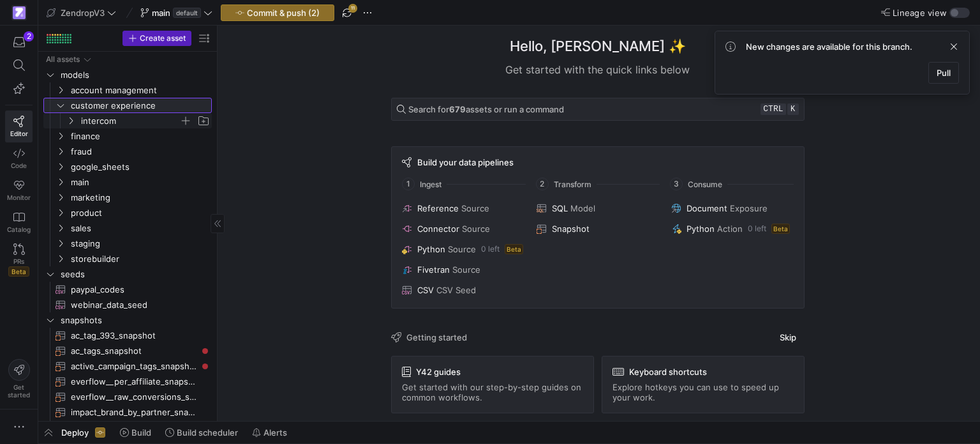 Image resolution: width=980 pixels, height=444 pixels. I want to click on span: Search for assets or run a command, so click(486, 109).